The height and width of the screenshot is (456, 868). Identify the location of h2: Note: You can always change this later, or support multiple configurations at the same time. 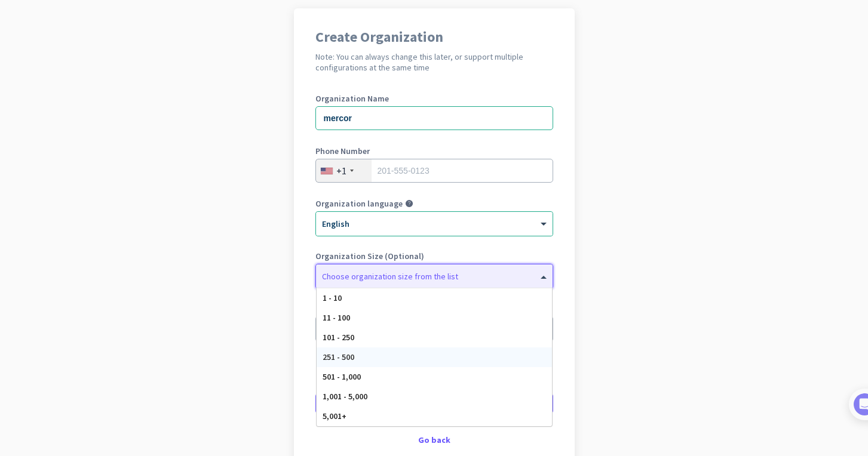
(434, 62).